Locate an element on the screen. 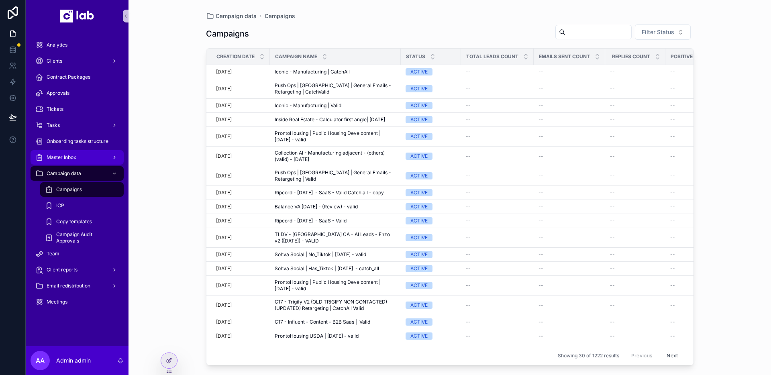 The image size is (771, 375). a: Campaigns is located at coordinates (82, 190).